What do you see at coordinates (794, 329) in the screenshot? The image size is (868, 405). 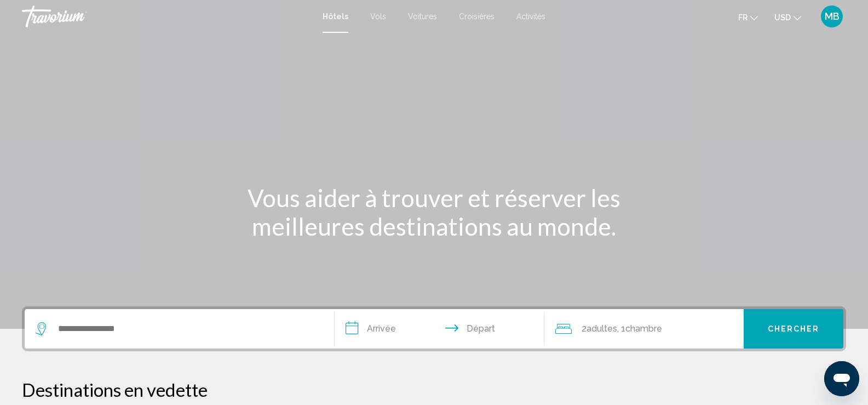 I see `span: Chercher` at bounding box center [794, 329].